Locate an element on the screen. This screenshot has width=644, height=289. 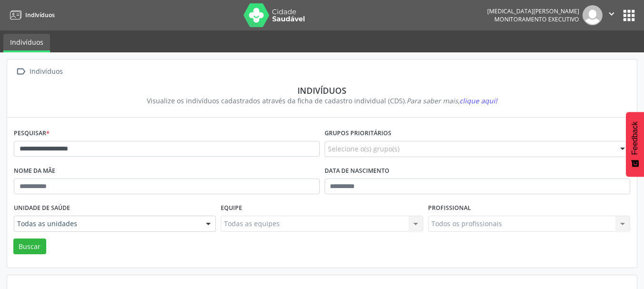
label: Pesquisar is located at coordinates (32, 133).